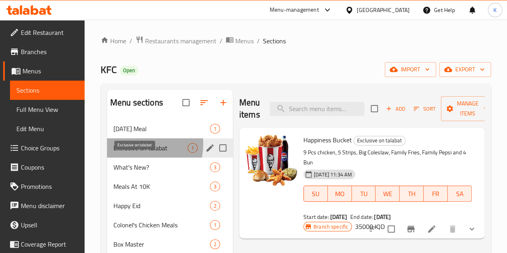 This screenshot has width=507, height=253. What do you see at coordinates (109, 69) in the screenshot?
I see `span: KFC` at bounding box center [109, 69].